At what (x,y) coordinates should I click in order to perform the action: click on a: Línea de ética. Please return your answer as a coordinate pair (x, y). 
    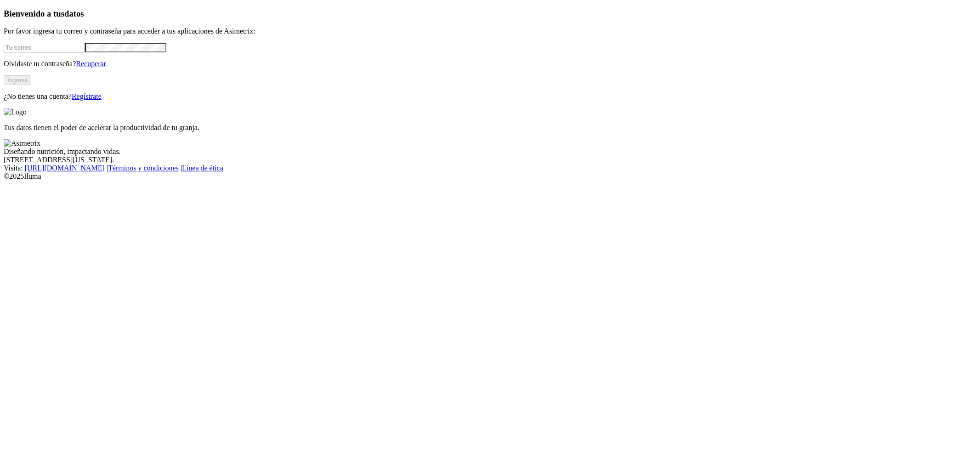
    Looking at the image, I should click on (203, 168).